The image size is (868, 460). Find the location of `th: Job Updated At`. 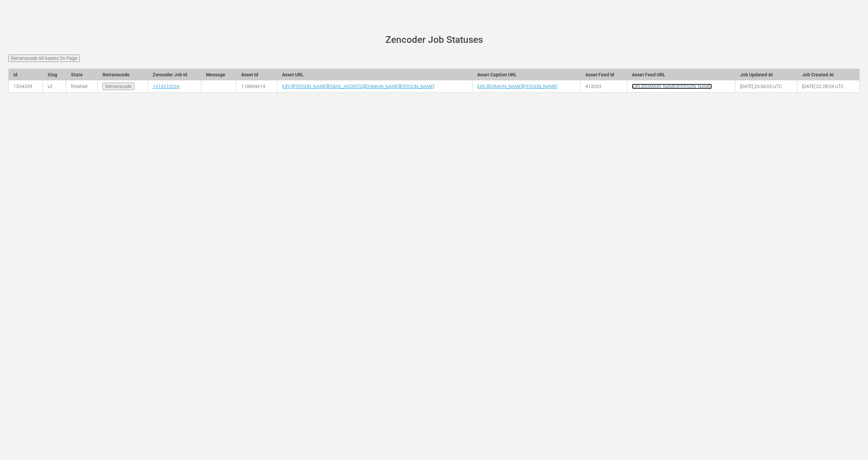

th: Job Updated At is located at coordinates (766, 74).